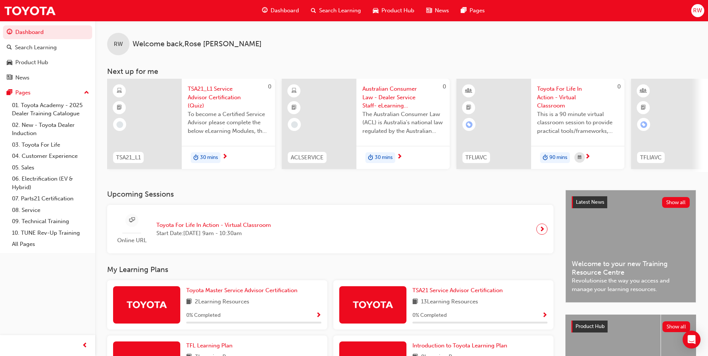  I want to click on a: Toyota Master Service Advisor Certification, so click(243, 290).